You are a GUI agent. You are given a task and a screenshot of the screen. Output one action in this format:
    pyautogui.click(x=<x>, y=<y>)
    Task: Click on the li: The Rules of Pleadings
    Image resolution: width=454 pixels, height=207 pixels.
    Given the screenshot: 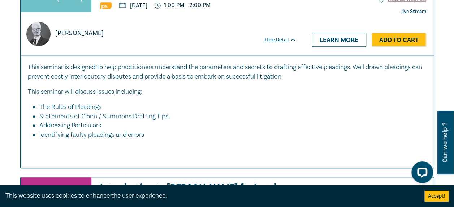 What is the action you would take?
    pyautogui.click(x=230, y=107)
    